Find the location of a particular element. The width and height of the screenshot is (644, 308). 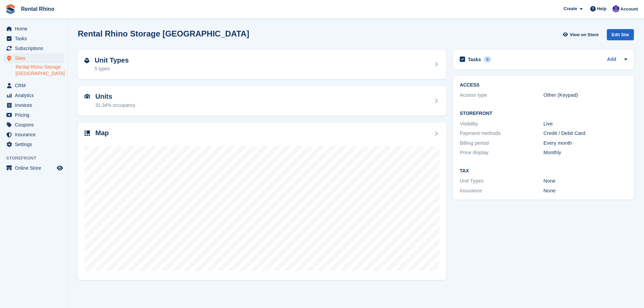

div: Other (Keypad) is located at coordinates (585, 95).